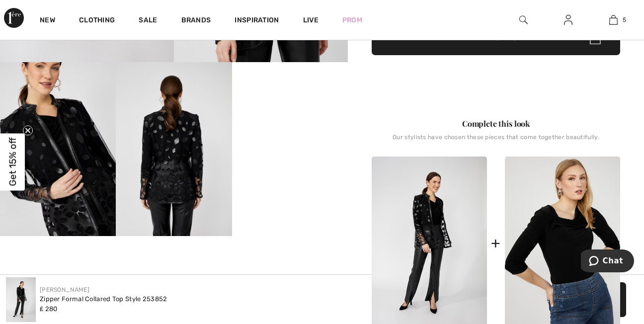 The width and height of the screenshot is (644, 324). I want to click on a: Brands, so click(196, 21).